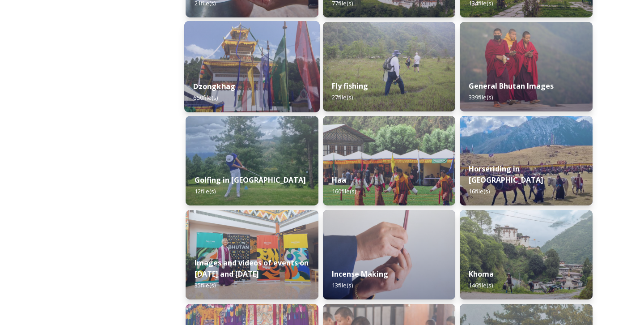 Image resolution: width=644 pixels, height=325 pixels. What do you see at coordinates (511, 86) in the screenshot?
I see `strong: General Bhutan Images` at bounding box center [511, 86].